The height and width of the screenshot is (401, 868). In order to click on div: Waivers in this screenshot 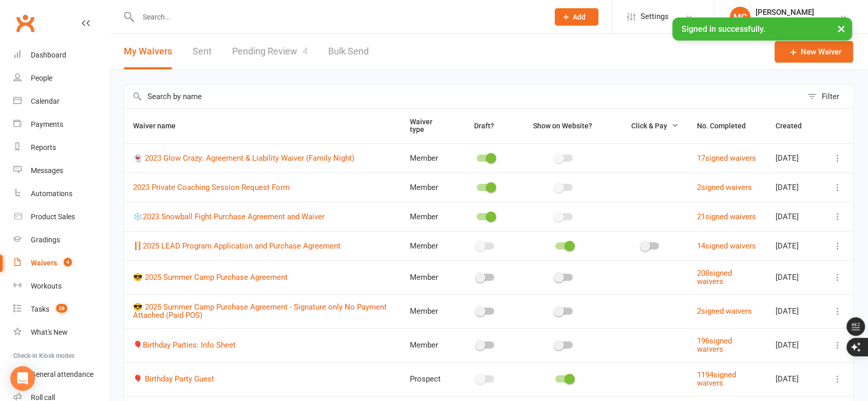, I will do `click(44, 263)`.